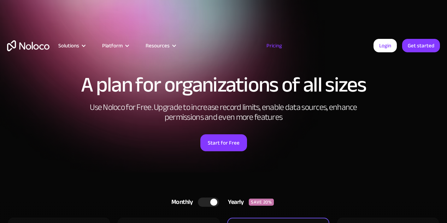  I want to click on a: Login, so click(385, 46).